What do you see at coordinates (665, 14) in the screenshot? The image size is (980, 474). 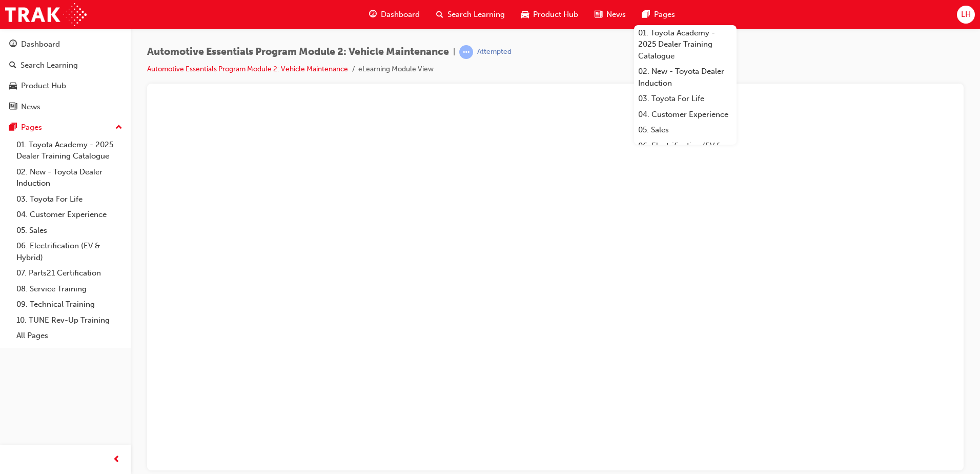 I see `span: Pages` at bounding box center [665, 14].